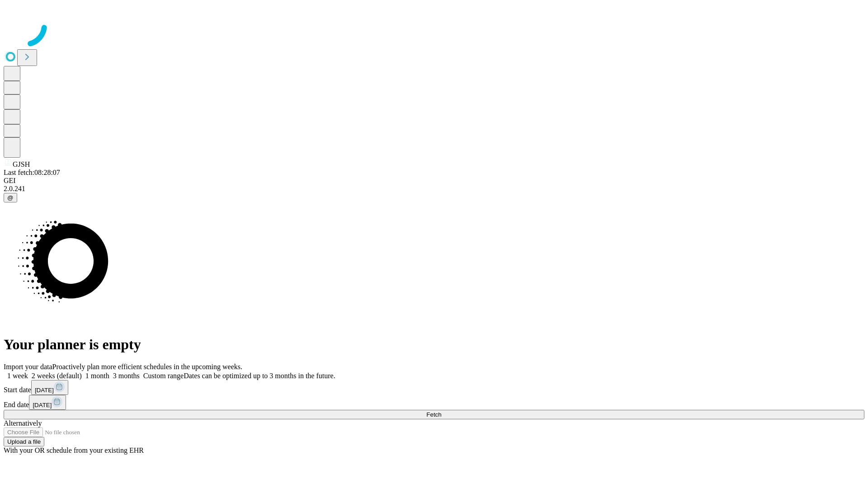 The width and height of the screenshot is (868, 488). I want to click on span: Alternatively, so click(23, 423).